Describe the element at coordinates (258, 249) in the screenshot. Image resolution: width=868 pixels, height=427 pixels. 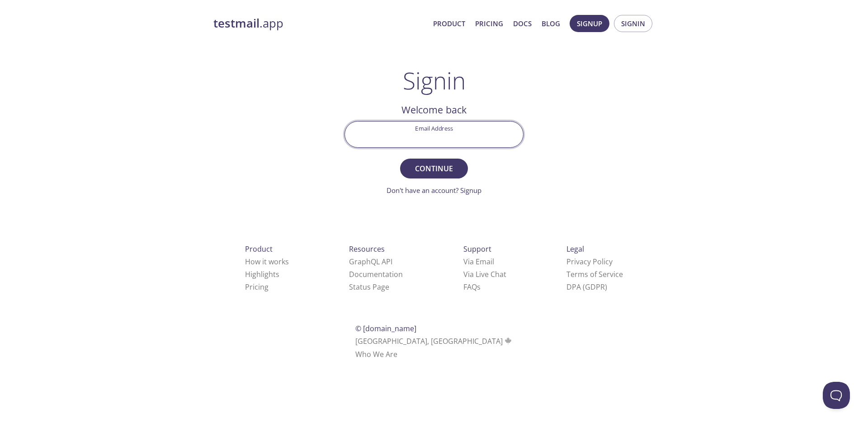
I see `span: Product` at that location.